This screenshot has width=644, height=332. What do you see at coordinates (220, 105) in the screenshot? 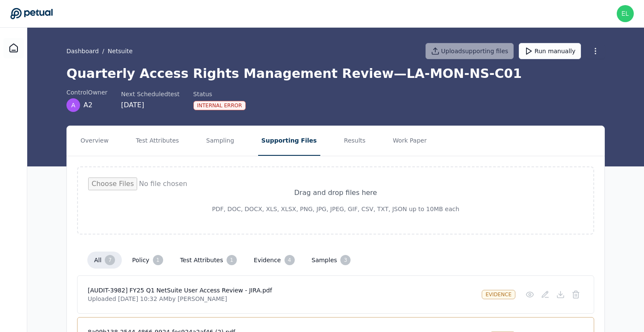
I see `div: Internal Error` at bounding box center [220, 105].